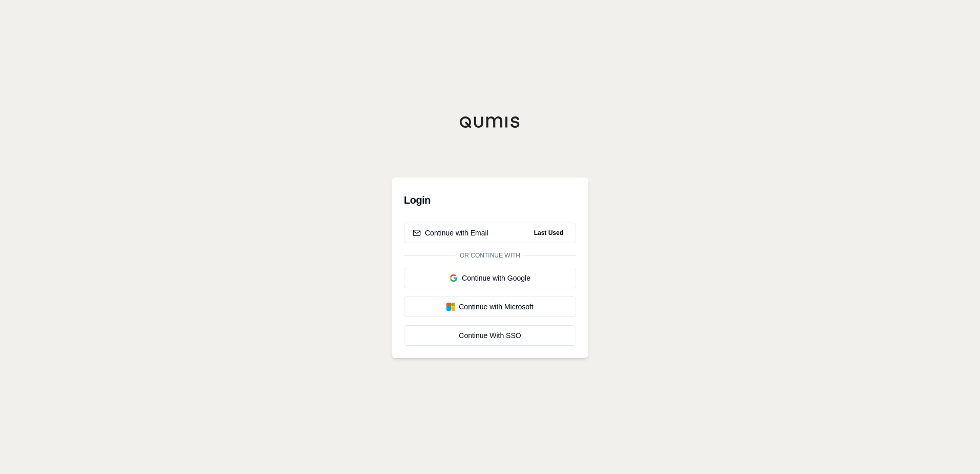 Image resolution: width=980 pixels, height=474 pixels. I want to click on div: Continue with Microsoft, so click(490, 307).